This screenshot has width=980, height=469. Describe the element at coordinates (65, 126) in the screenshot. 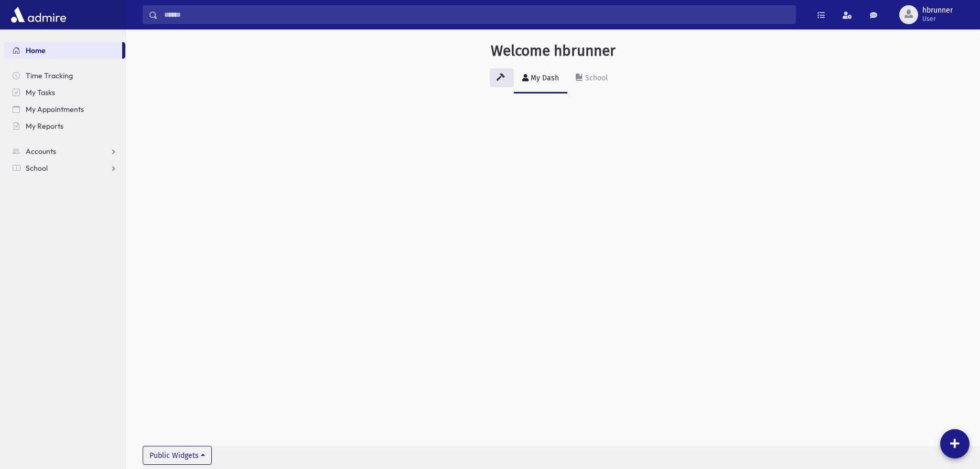

I see `a: My Reports` at that location.